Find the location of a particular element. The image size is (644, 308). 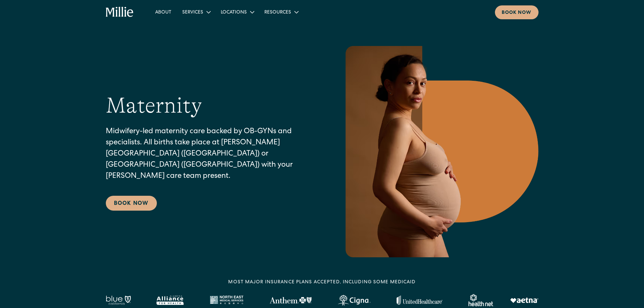

div: Book now is located at coordinates (516, 13).